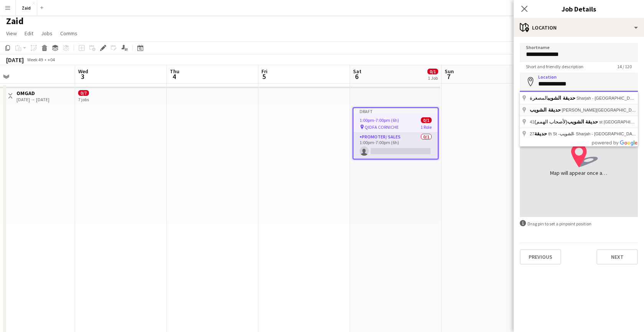 The height and width of the screenshot is (332, 644). What do you see at coordinates (624, 66) in the screenshot?
I see `span: 14 / 120` at bounding box center [624, 66].